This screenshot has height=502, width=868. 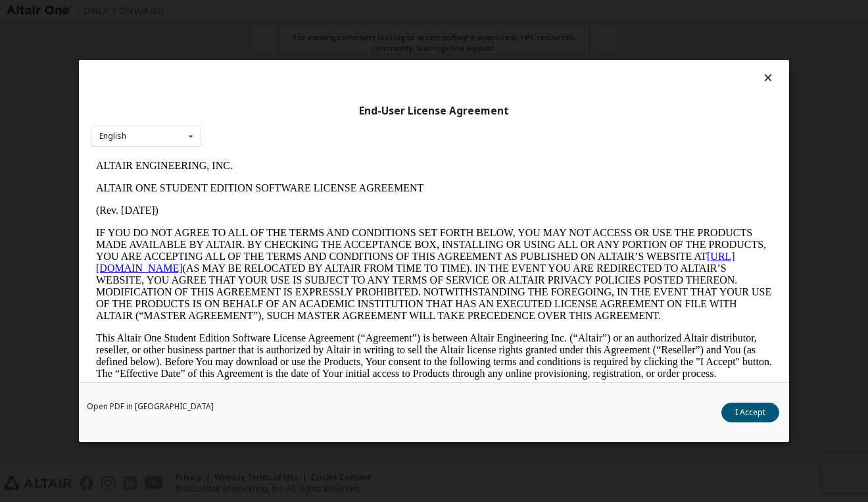 I want to click on div: English, so click(x=112, y=136).